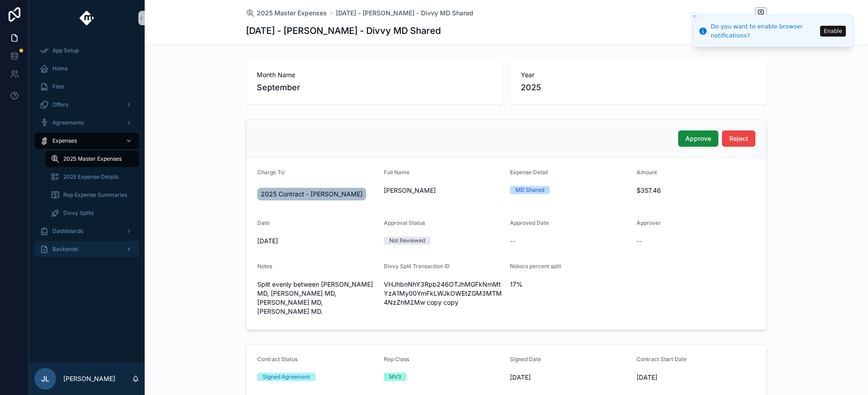  Describe the element at coordinates (66, 50) in the screenshot. I see `span: App Setup` at that location.